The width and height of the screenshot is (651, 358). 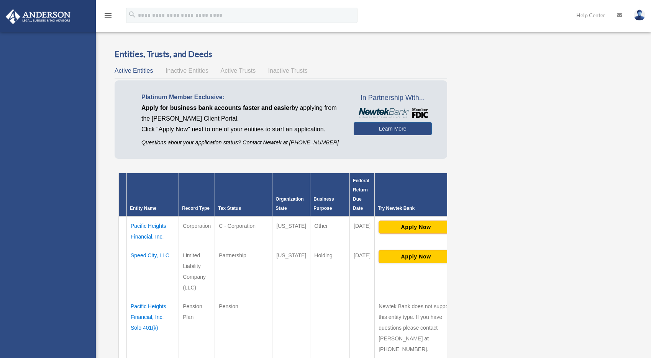 I want to click on th: Organization State, so click(x=291, y=195).